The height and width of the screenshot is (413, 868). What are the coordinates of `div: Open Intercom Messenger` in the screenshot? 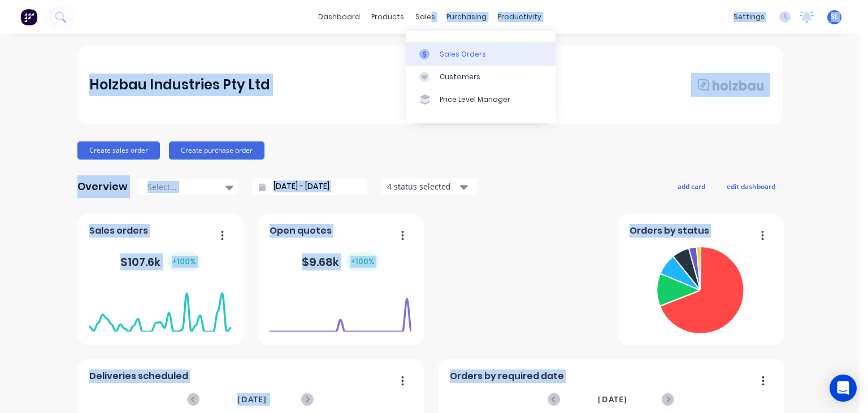 It's located at (843, 388).